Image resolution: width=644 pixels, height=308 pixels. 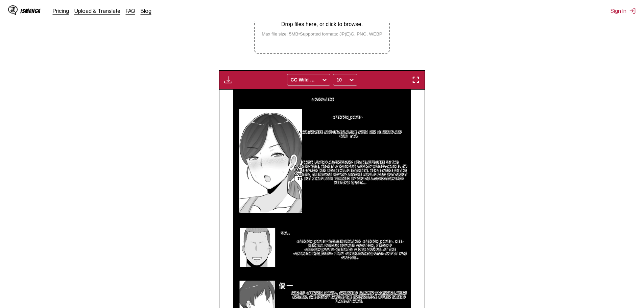 What do you see at coordinates (322, 34) in the screenshot?
I see `small: Max file size: 5MB • Supported formats: JP(E)G, PNG, WEBP` at bounding box center [322, 34].